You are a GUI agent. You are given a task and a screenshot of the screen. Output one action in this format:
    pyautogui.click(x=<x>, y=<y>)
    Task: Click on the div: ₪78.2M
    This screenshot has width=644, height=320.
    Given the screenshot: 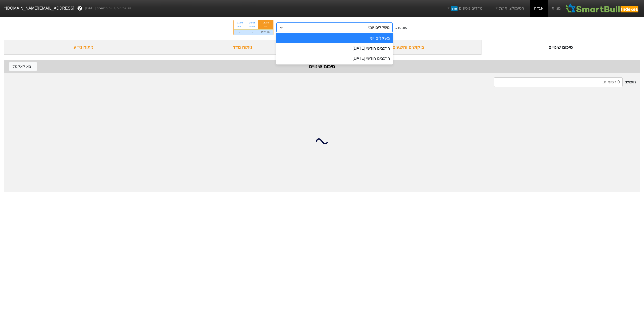 What is the action you would take?
    pyautogui.click(x=266, y=32)
    